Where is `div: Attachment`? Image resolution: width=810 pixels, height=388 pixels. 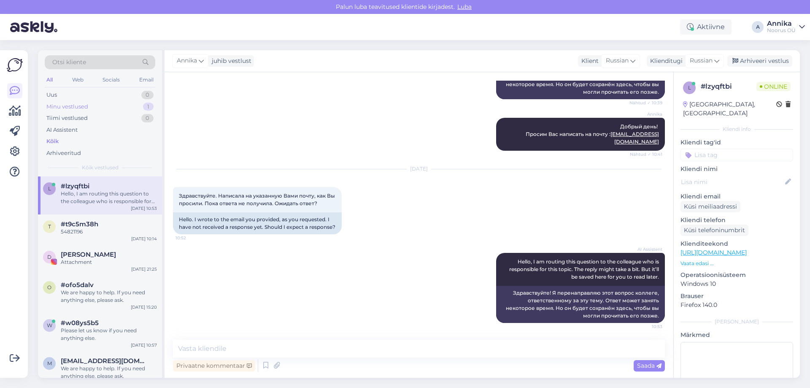
div: Attachment is located at coordinates (109, 262).